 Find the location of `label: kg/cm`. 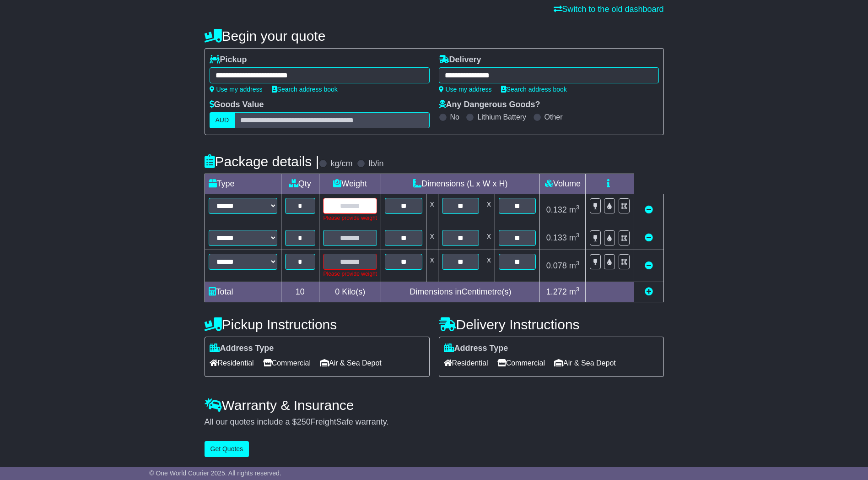

label: kg/cm is located at coordinates (341, 164).